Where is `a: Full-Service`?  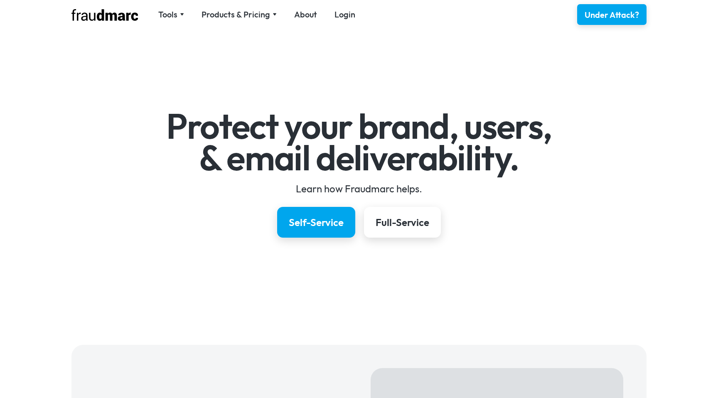 a: Full-Service is located at coordinates (402, 222).